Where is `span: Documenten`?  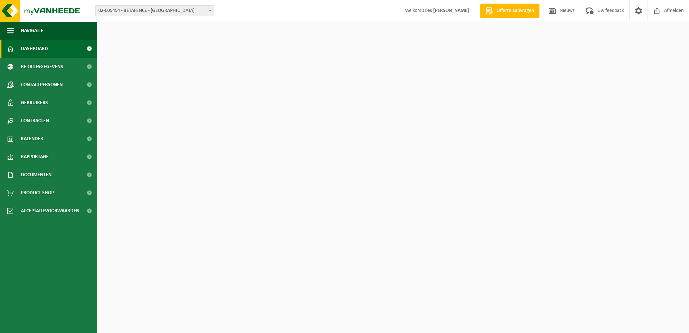 span: Documenten is located at coordinates (36, 175).